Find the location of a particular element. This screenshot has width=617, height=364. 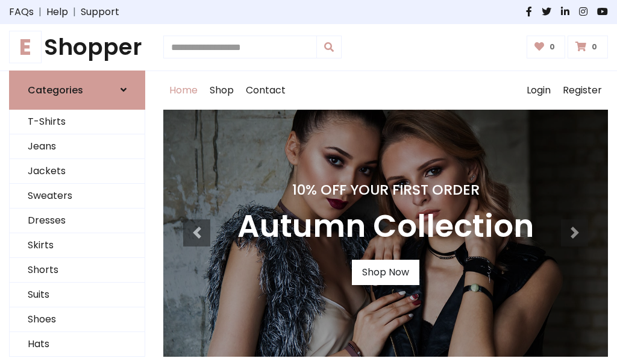

h4: 10% Off Your First Order is located at coordinates (386, 190).